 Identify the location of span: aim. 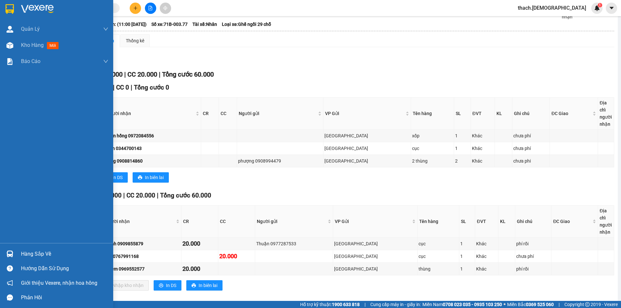
(165, 8).